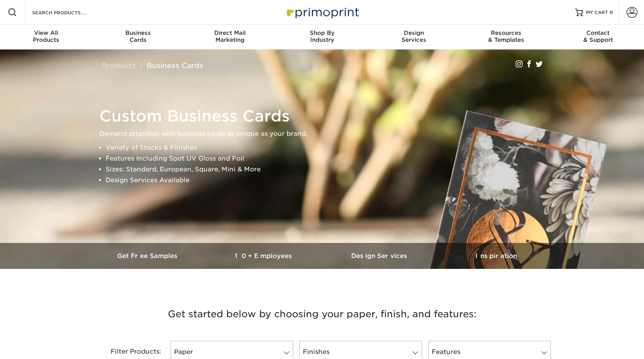  I want to click on h3: Design Services, so click(380, 256).